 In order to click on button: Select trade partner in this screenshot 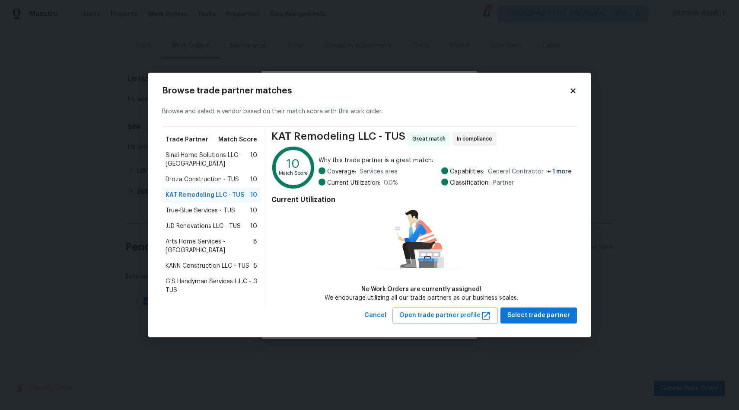, I will do `click(539, 315)`.